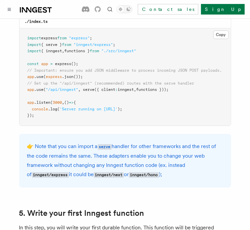  Describe the element at coordinates (33, 64) in the screenshot. I see `span: const` at that location.